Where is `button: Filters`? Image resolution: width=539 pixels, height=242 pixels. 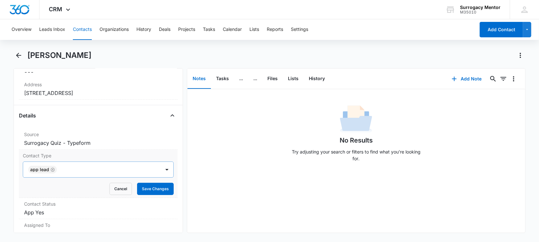 button: Filters is located at coordinates (504, 79).